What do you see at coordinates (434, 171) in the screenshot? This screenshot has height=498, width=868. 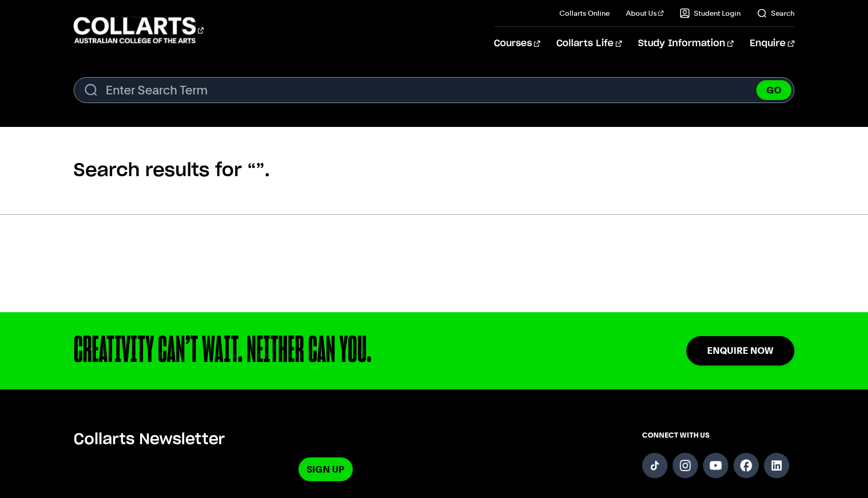 I see `h2: Search results for “”.` at bounding box center [434, 171].